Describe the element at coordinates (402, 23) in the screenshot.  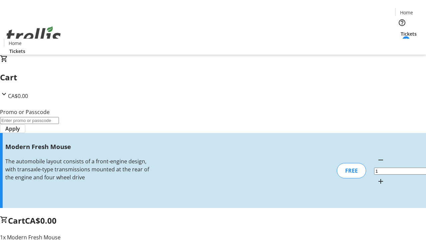
I see `button: Help` at that location.